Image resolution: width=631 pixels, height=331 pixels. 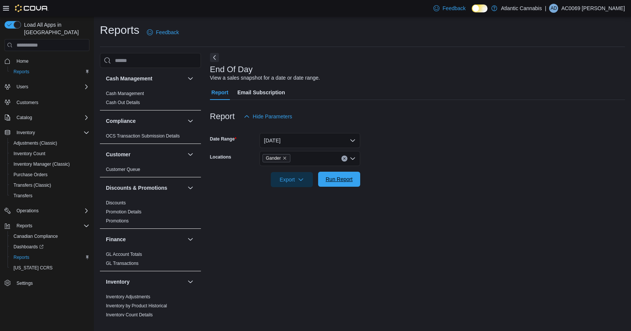 What do you see at coordinates (116, 239) in the screenshot?
I see `h3: Finance` at bounding box center [116, 239].